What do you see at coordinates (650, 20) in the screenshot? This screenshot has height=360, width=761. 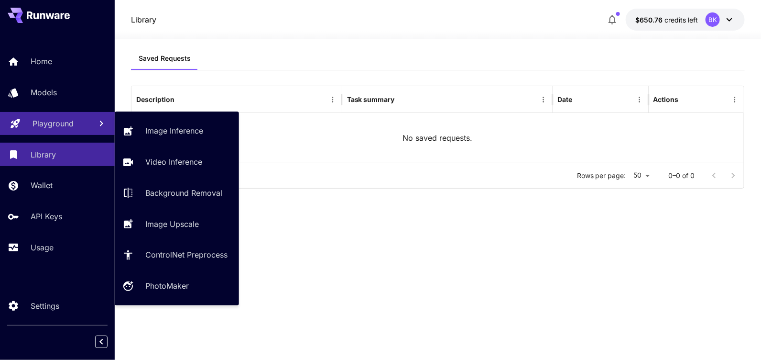 I see `span: $650.76` at bounding box center [650, 20].